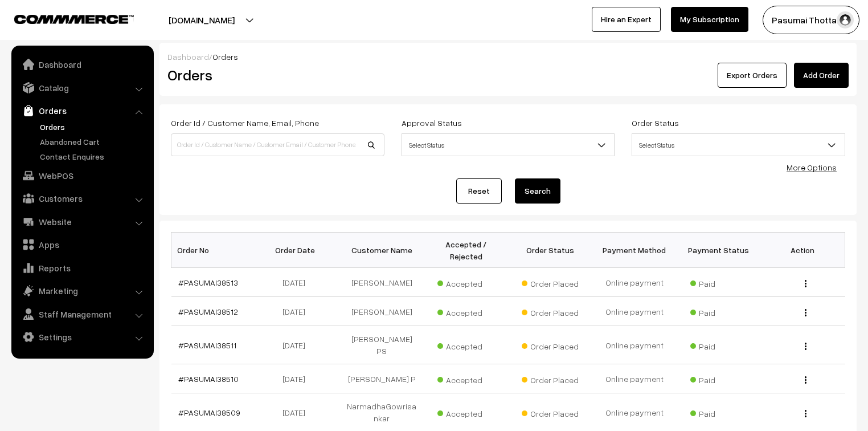 This screenshot has width=868, height=431. I want to click on th: Payment Method, so click(635, 250).